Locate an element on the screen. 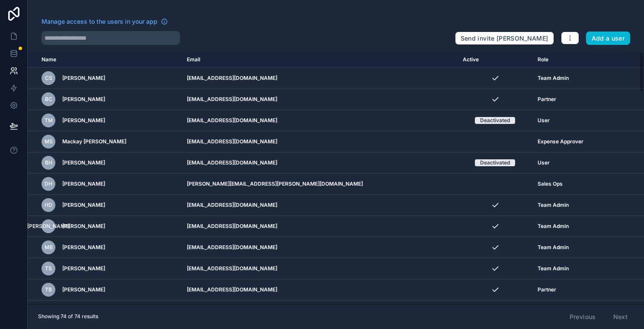  span: TM is located at coordinates (49, 120).